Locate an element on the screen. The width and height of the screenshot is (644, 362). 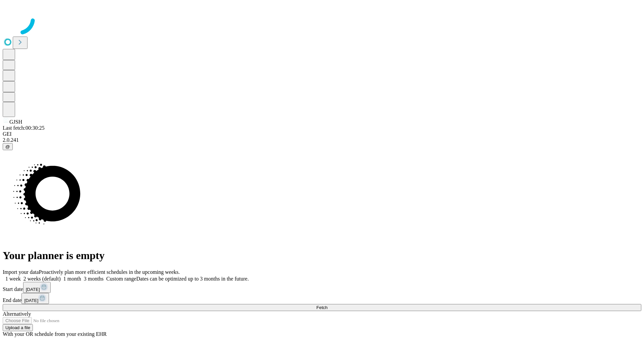
span: 2 weeks (default) is located at coordinates (42, 278).